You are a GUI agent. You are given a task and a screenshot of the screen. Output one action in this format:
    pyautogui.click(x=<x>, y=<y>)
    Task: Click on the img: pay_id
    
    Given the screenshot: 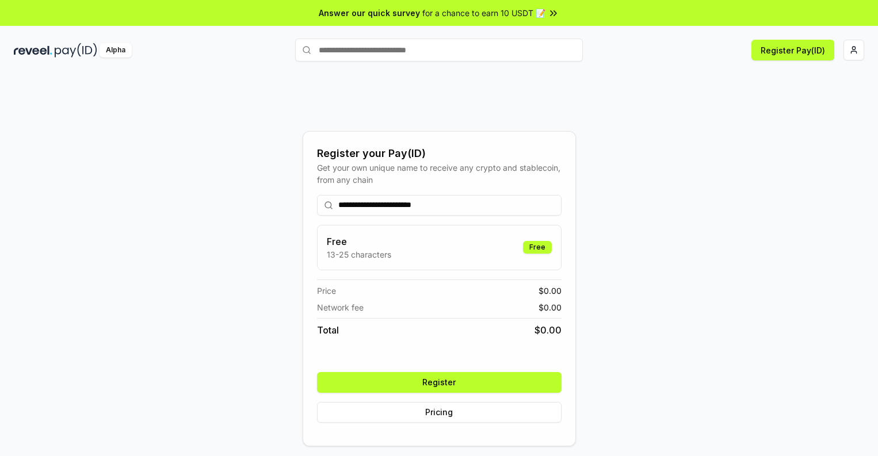 What is the action you would take?
    pyautogui.click(x=76, y=50)
    